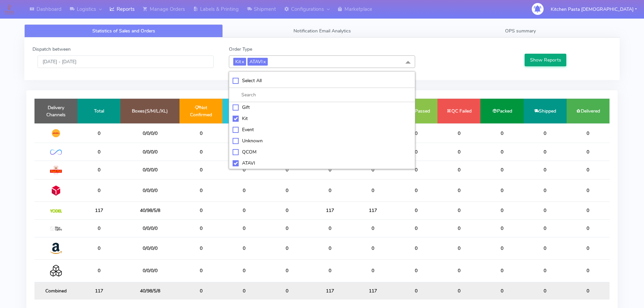 This screenshot has height=308, width=644. I want to click on td: 40/98/5/8, so click(150, 291).